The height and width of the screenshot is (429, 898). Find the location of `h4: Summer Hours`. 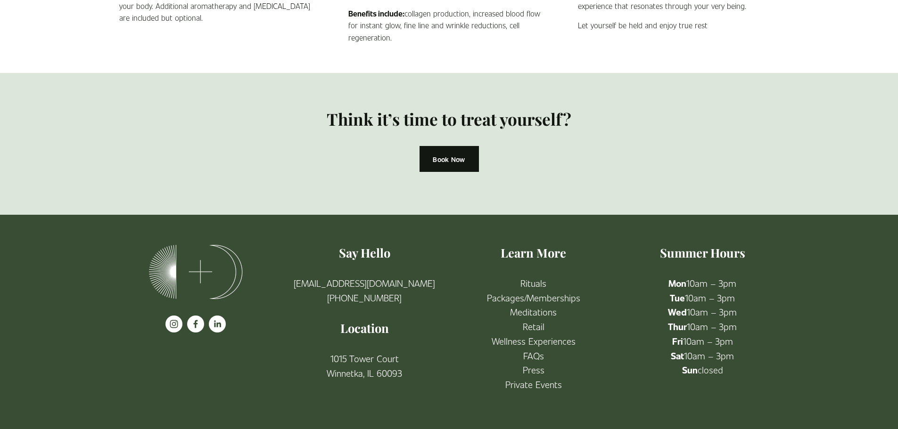

h4: Summer Hours is located at coordinates (702, 253).